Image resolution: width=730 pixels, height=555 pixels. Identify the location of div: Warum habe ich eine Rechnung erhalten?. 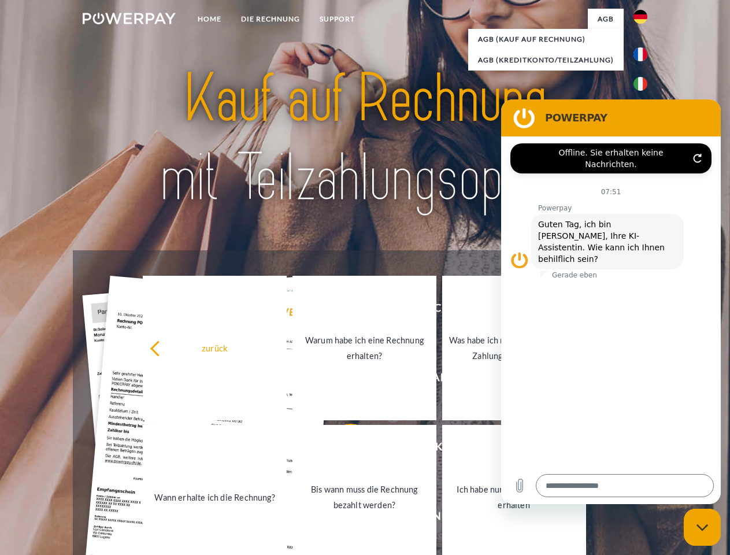
(364, 348).